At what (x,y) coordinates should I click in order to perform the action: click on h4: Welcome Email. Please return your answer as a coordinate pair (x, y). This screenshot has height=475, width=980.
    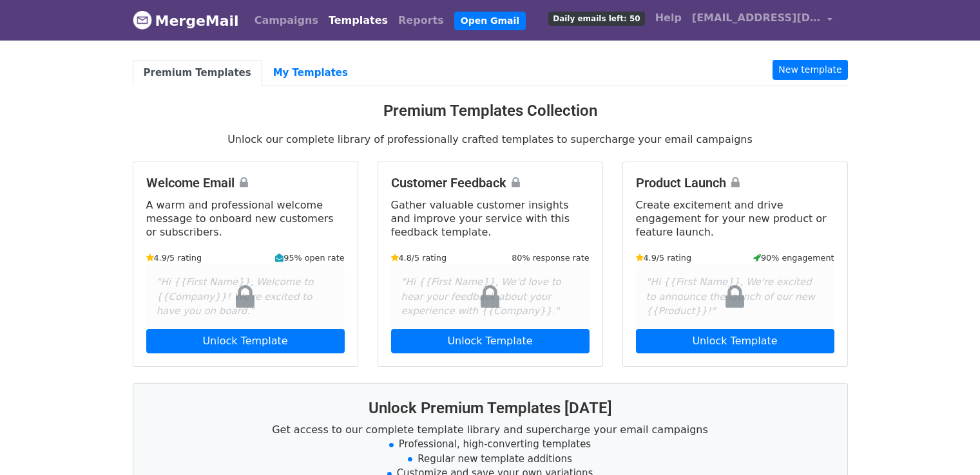
    Looking at the image, I should click on (245, 183).